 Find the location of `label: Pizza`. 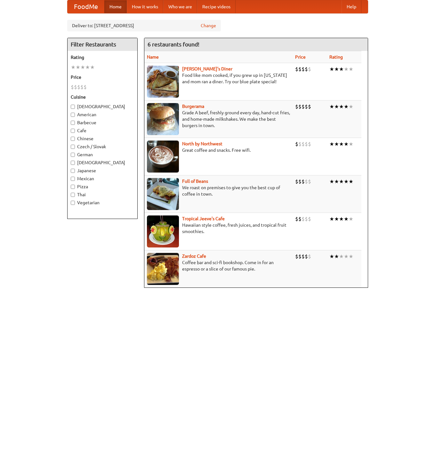

label: Pizza is located at coordinates (102, 186).